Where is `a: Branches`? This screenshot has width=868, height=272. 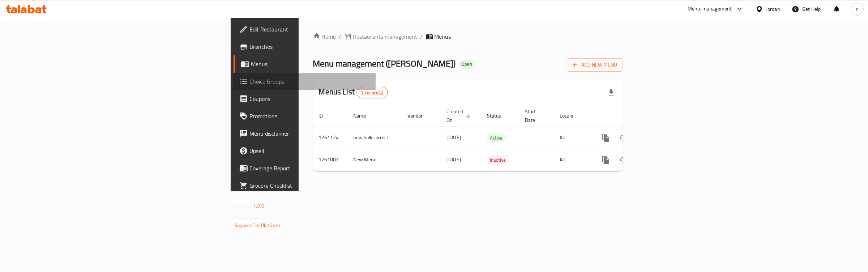
a: Branches is located at coordinates (304, 47).